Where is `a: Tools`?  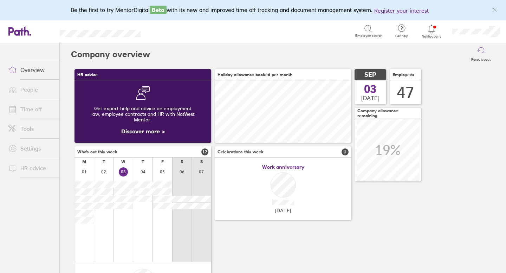
a: Tools is located at coordinates (31, 129).